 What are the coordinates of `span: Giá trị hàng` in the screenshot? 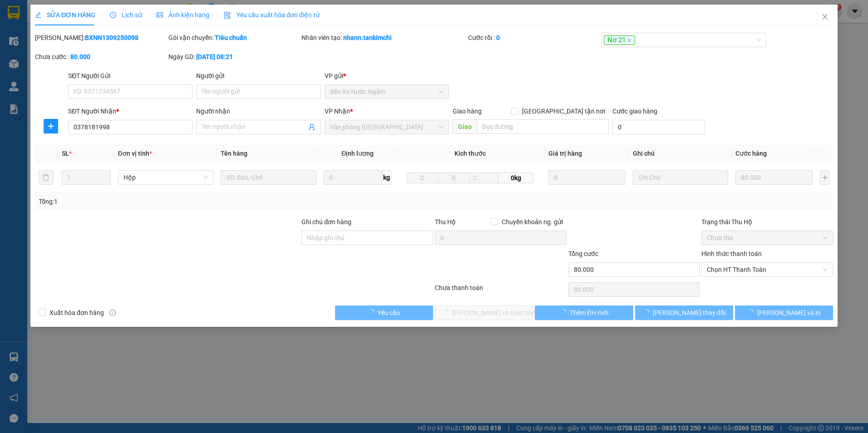 It's located at (566, 153).